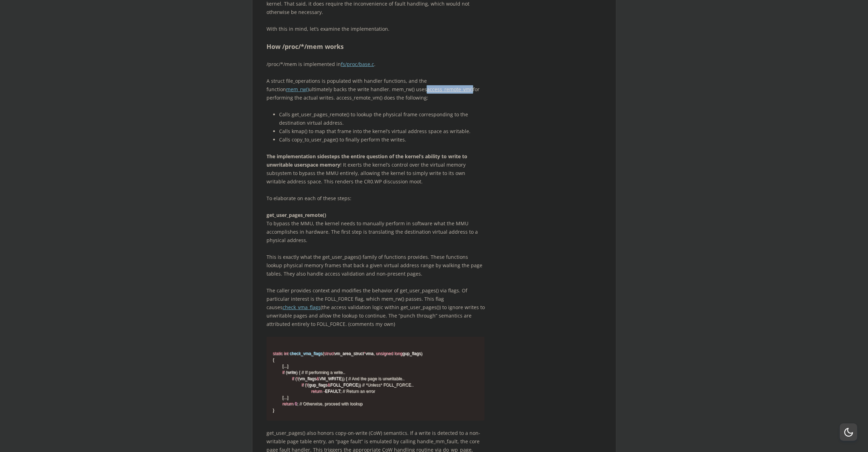 This screenshot has width=868, height=452. I want to click on li: Calls copy_to_user_page() to finally perform the writes., so click(382, 140).